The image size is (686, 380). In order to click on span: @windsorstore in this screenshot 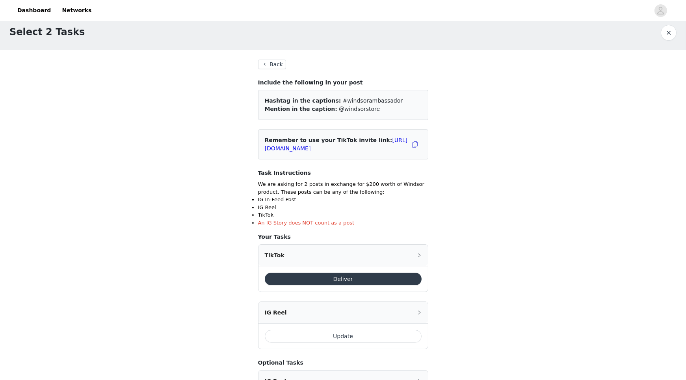, I will do `click(359, 109)`.